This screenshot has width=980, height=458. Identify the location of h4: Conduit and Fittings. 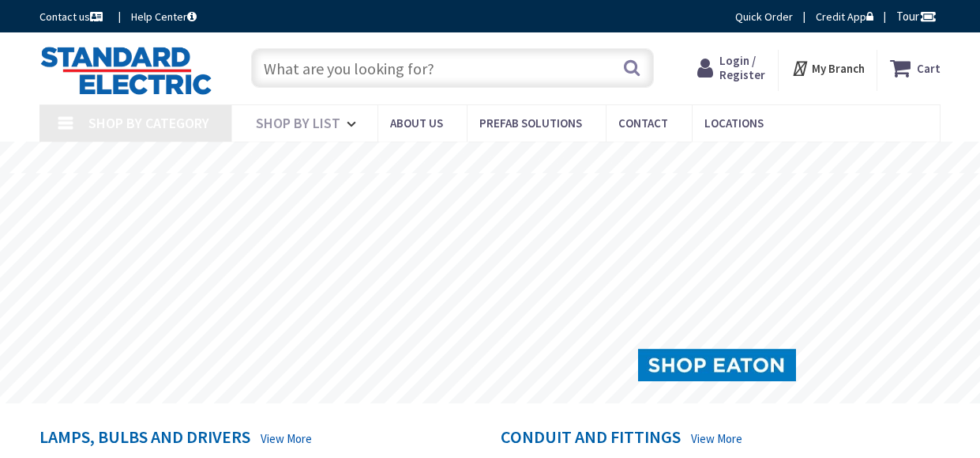
(591, 437).